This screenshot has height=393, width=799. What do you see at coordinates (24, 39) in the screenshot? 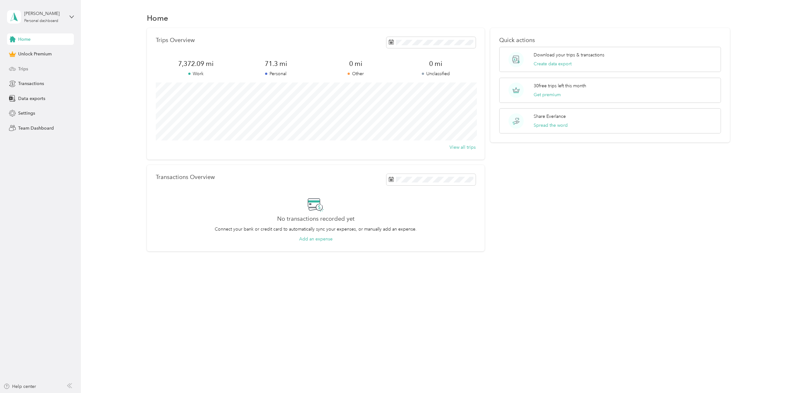
I see `span: Home` at bounding box center [24, 39].